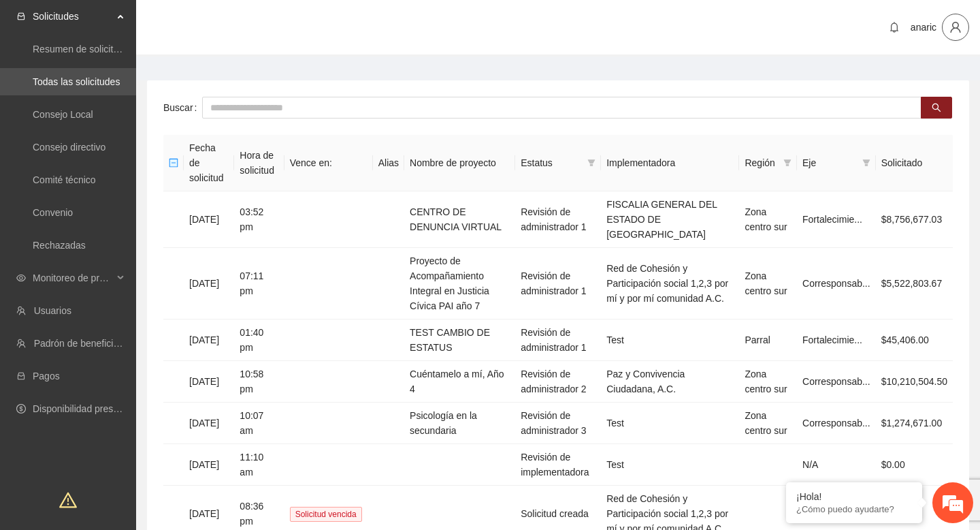 Image resolution: width=980 pixels, height=530 pixels. What do you see at coordinates (936, 108) in the screenshot?
I see `button: search` at bounding box center [936, 108].